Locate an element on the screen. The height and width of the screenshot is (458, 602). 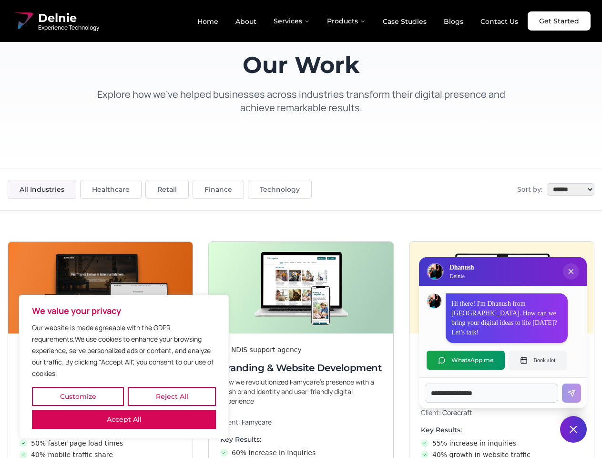
button: Finance is located at coordinates (218, 189).